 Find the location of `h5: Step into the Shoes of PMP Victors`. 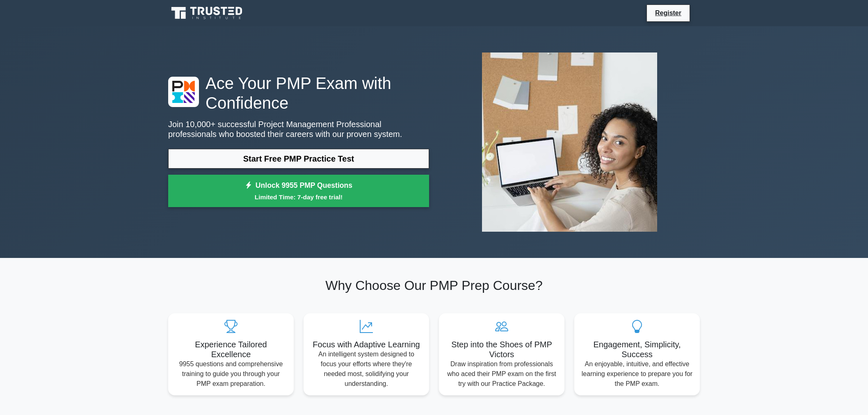

h5: Step into the Shoes of PMP Victors is located at coordinates (502, 349).